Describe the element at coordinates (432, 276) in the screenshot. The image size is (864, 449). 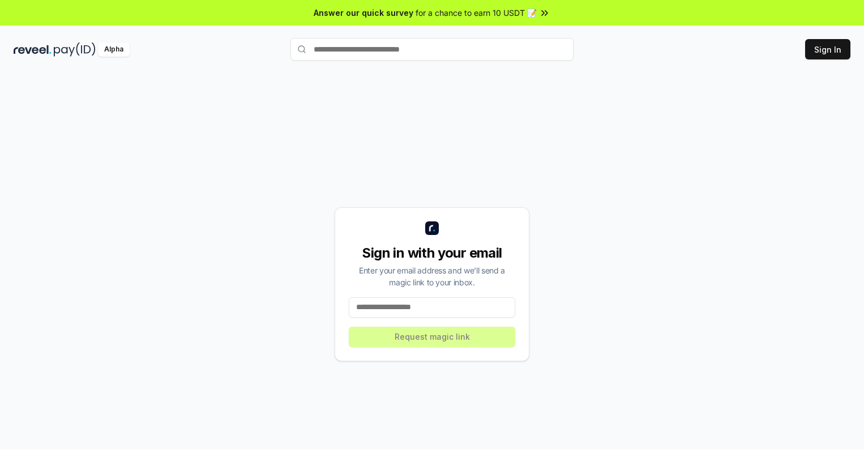
I see `div: Enter your email address and we’ll send a magic link to your inbox.` at that location.